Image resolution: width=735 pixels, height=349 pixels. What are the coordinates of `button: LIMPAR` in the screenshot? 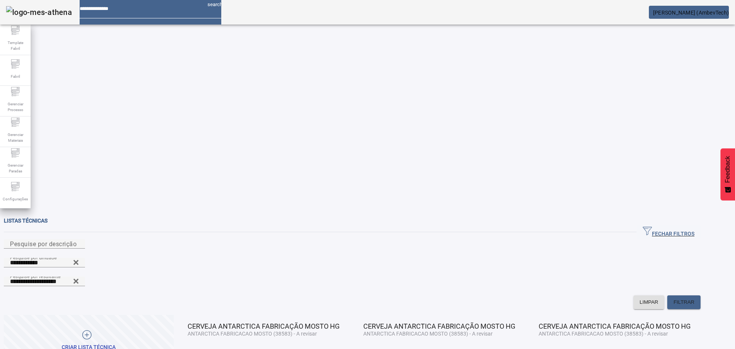 It's located at (649, 302).